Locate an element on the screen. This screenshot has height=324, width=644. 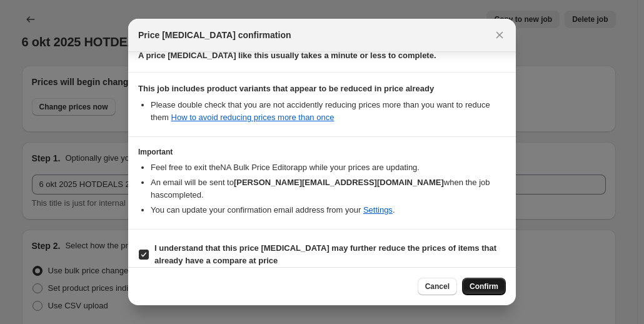
span: Confirm is located at coordinates (484, 287).